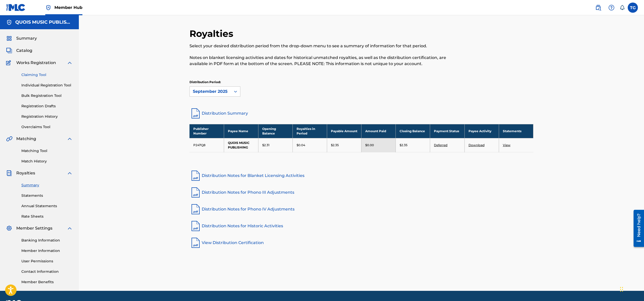 The width and height of the screenshot is (644, 301). I want to click on a: Member Information, so click(47, 251).